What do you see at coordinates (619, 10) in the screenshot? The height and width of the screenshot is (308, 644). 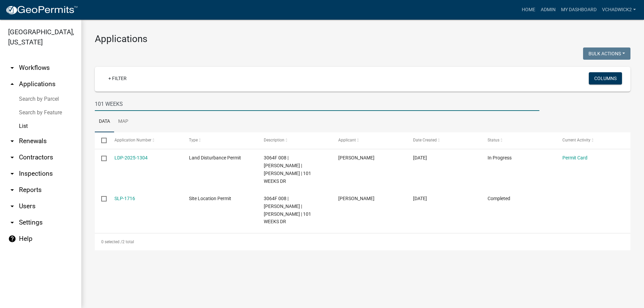 I see `a: VChadwick2` at bounding box center [619, 10].